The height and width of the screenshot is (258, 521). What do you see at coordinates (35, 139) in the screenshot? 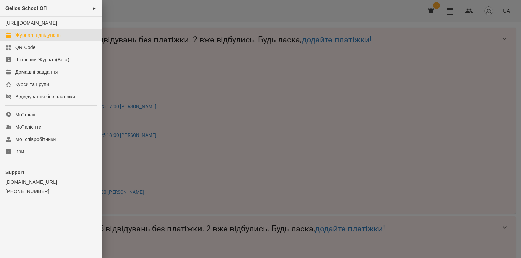
I see `div: Мої співробітники` at bounding box center [35, 139].